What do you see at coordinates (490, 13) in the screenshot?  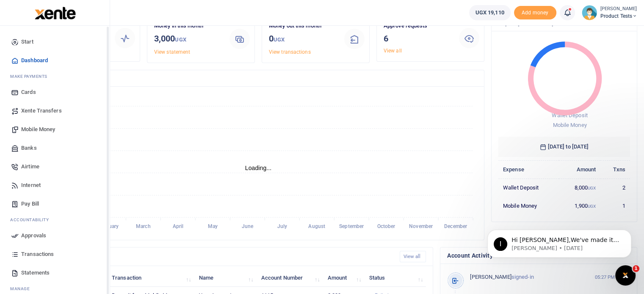 I see `a: UGX 19,110` at bounding box center [490, 13].